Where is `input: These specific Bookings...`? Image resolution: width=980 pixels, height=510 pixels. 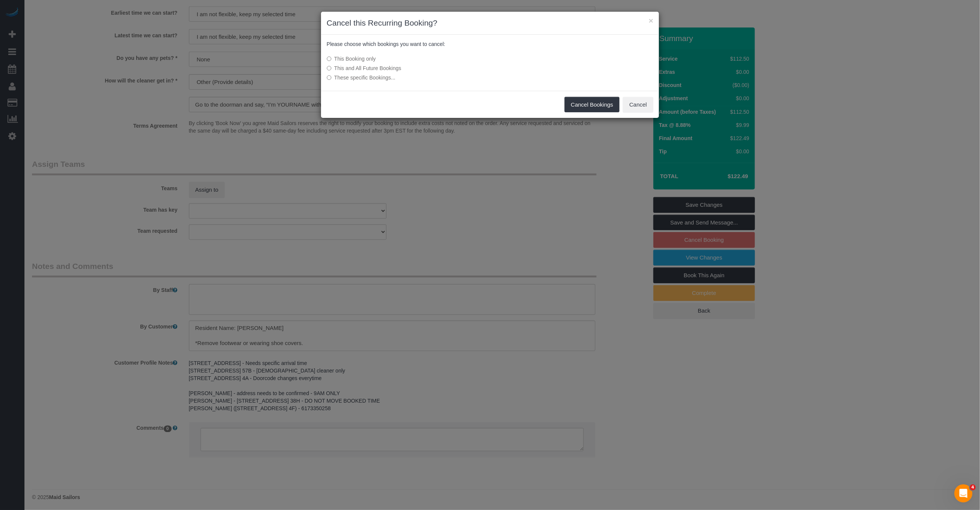 input: These specific Bookings... is located at coordinates (329, 78).